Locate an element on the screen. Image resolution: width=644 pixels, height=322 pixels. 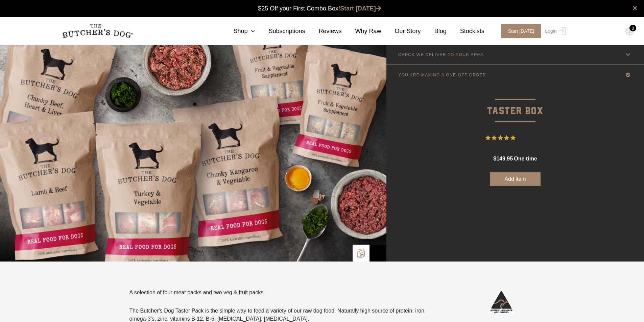
a: Stockists is located at coordinates (465, 31).